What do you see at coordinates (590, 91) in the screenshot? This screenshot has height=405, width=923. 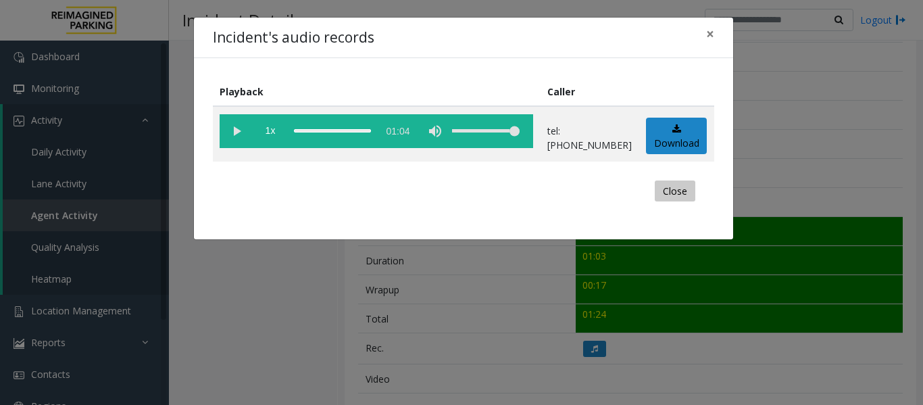 I see `th: Caller` at bounding box center [590, 91].